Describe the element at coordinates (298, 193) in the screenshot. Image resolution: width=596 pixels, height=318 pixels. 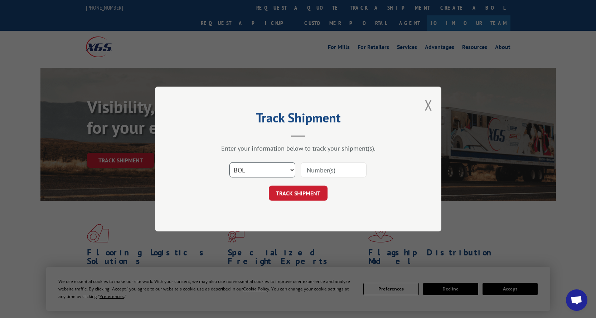
I see `button: TRACK SHIPMENT` at that location.